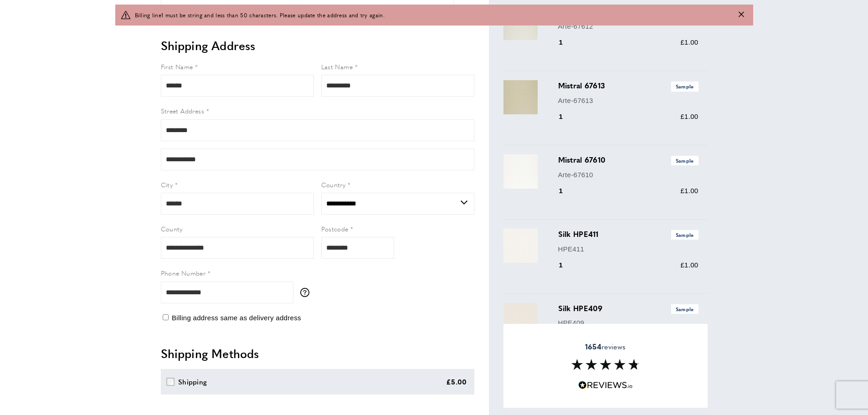 This screenshot has width=868, height=415. What do you see at coordinates (521, 245) in the screenshot?
I see `img: Silk HPE411` at bounding box center [521, 245].